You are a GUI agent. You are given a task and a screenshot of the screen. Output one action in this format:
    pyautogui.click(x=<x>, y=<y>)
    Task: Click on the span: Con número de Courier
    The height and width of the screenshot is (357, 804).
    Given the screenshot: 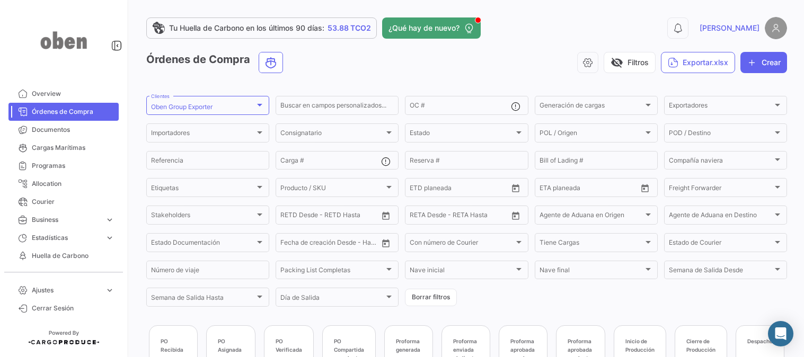 What is the action you would take?
    pyautogui.click(x=462, y=244)
    